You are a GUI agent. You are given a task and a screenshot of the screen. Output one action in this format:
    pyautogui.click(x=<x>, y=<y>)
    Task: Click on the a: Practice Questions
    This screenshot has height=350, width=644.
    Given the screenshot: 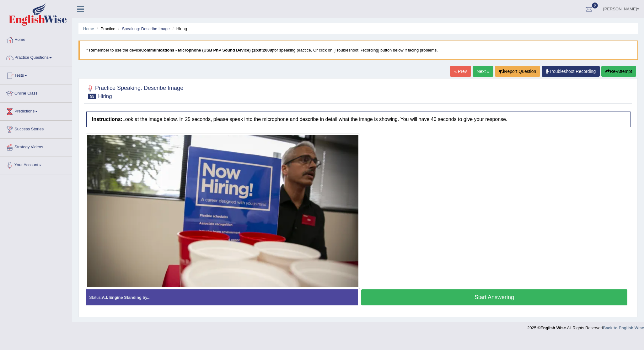 What is the action you would take?
    pyautogui.click(x=36, y=57)
    